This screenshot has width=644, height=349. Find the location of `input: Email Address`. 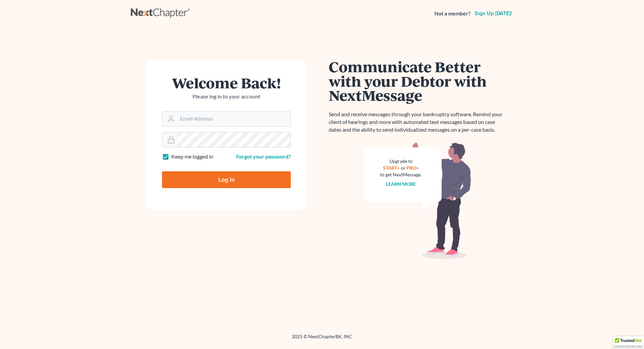

input: Email Address is located at coordinates (234, 118).